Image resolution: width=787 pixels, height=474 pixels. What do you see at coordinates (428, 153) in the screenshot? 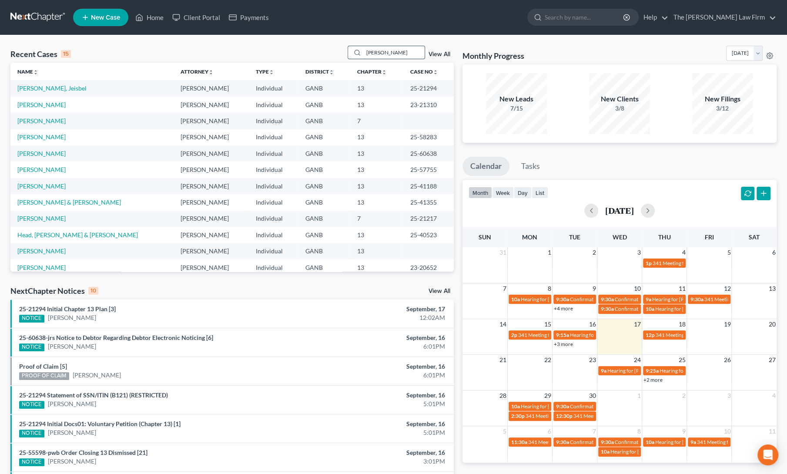
I see `td: 25-60638` at bounding box center [428, 153].